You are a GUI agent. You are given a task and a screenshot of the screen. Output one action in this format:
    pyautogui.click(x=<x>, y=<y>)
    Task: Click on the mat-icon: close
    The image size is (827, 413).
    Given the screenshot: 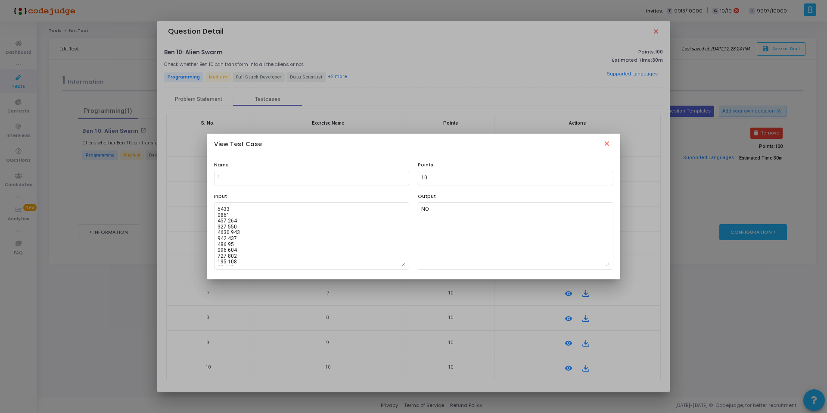 What is the action you would take?
    pyautogui.click(x=607, y=145)
    